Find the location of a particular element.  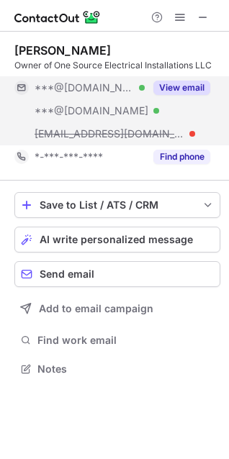

div: Save to List / ATS / CRM is located at coordinates (117, 205).